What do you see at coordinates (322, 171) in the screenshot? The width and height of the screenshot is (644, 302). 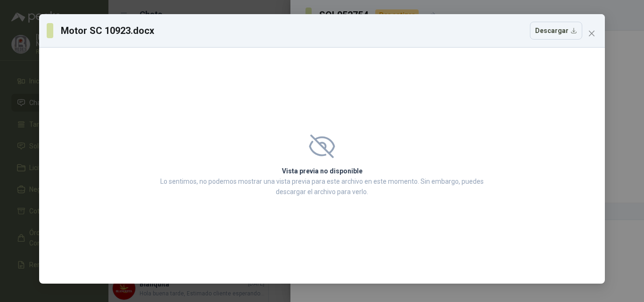 I see `h2: Vista previa no disponible` at bounding box center [322, 171].